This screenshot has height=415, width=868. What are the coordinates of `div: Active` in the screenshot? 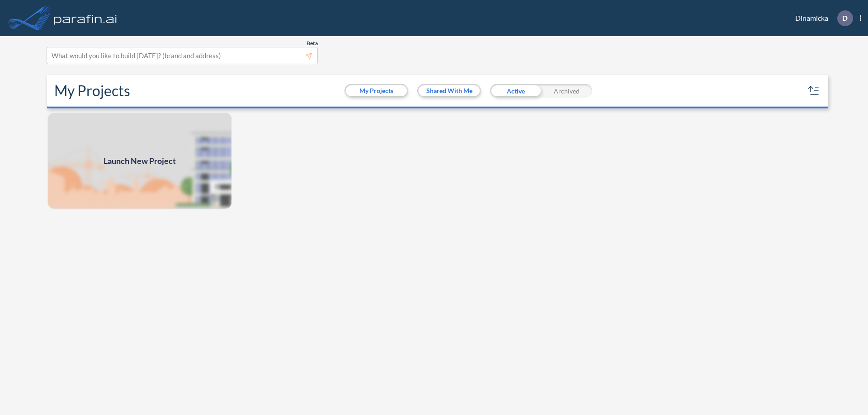 It's located at (516, 91).